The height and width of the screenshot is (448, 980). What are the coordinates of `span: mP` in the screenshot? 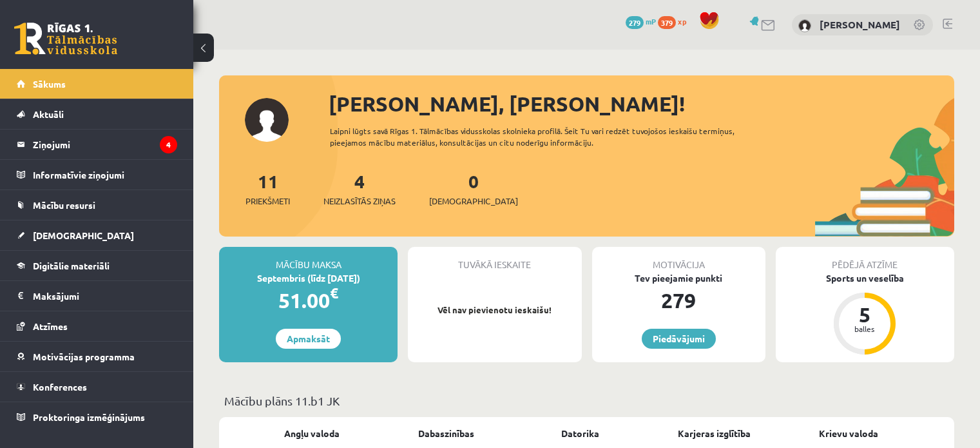 It's located at (650, 21).